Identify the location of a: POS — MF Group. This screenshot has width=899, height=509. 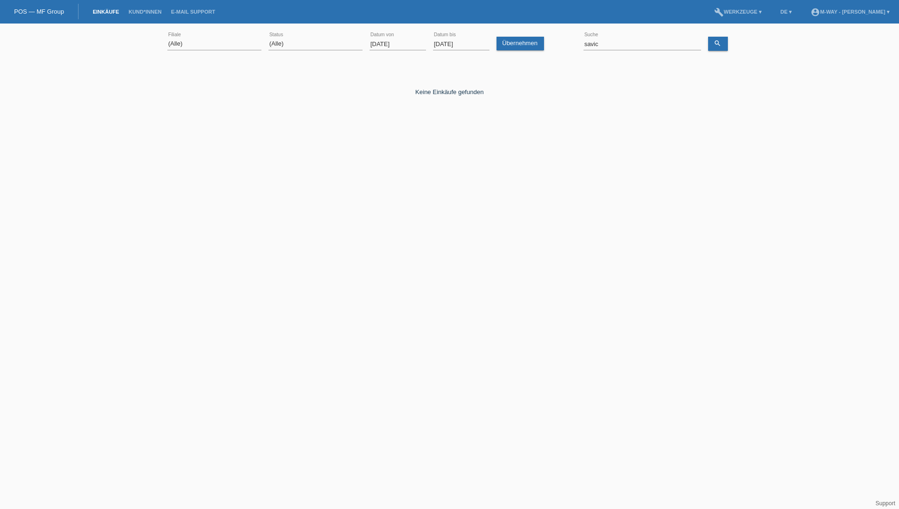
(39, 11).